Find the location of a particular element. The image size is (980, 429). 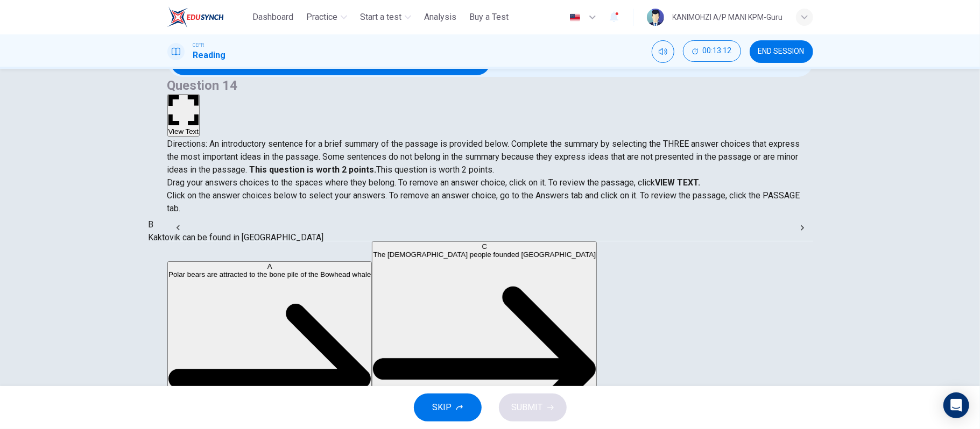

span: Directions: An introductory sentence for a brief summary of the passage is provided below. Comple... is located at coordinates (484, 157).